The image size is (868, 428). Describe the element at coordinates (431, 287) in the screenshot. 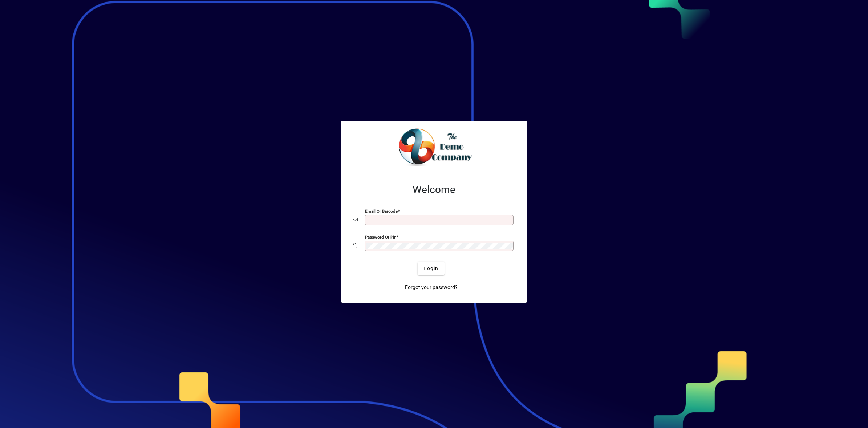

I see `span: Forgot your password?` at that location.